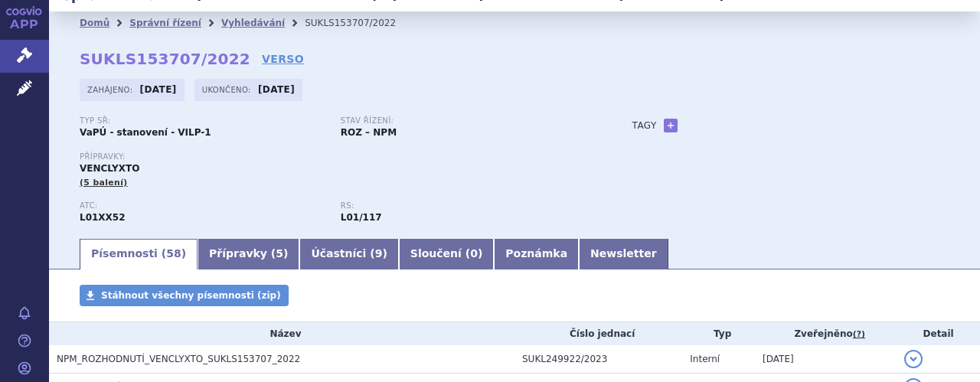 The width and height of the screenshot is (980, 382). I want to click on strong: ROZ – NPM, so click(368, 133).